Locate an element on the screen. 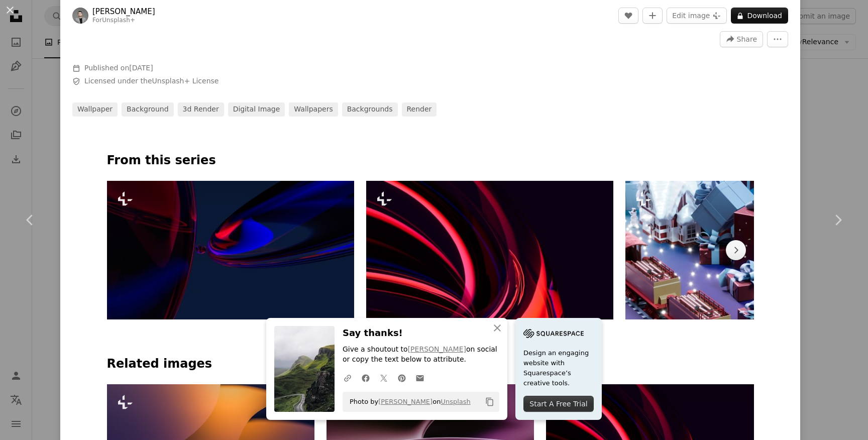 The width and height of the screenshot is (868, 440). h4: Related images is located at coordinates (431, 365).